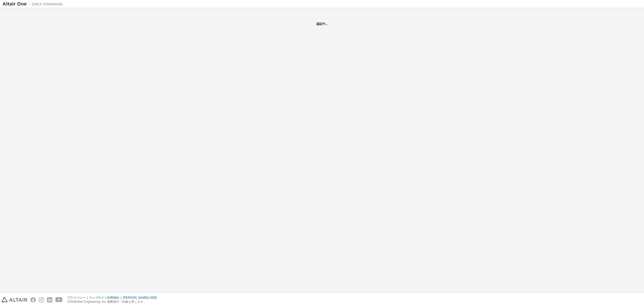  Describe the element at coordinates (59, 299) in the screenshot. I see `img: youtube.svg` at that location.